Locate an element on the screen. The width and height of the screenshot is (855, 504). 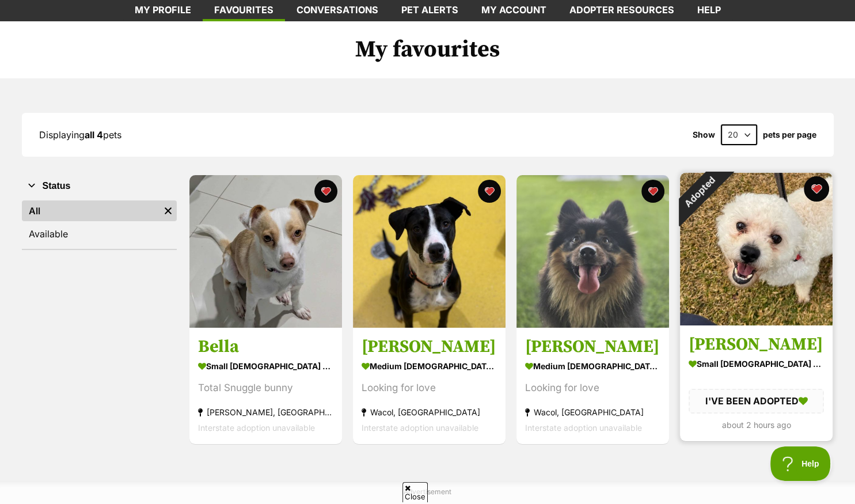
a: Available is located at coordinates (99, 234).